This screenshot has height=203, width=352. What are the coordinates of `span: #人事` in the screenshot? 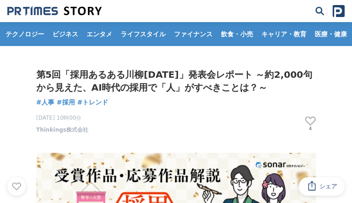 It's located at (46, 102).